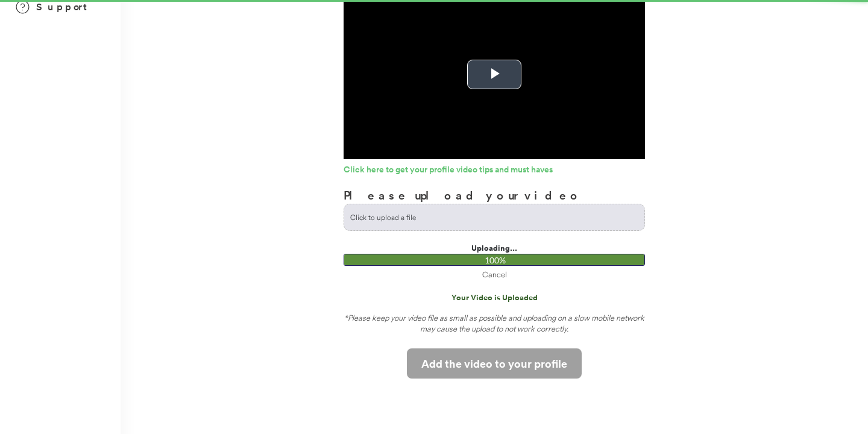 The height and width of the screenshot is (434, 868). Describe the element at coordinates (494, 298) in the screenshot. I see `div: Your Video is Uploaded` at that location.